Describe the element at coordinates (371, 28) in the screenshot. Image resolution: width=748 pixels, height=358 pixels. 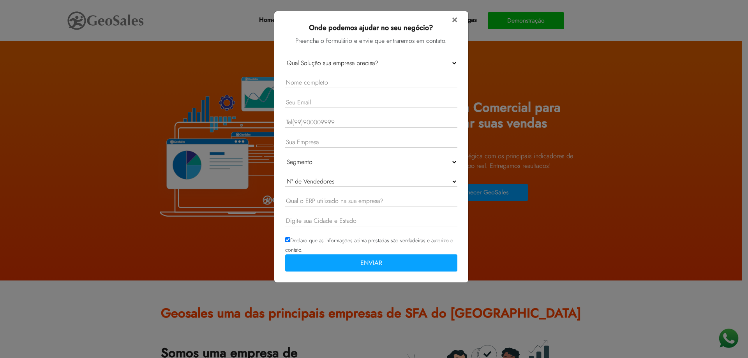
I see `b: Onde podemos ajudar no seu negócio?` at that location.